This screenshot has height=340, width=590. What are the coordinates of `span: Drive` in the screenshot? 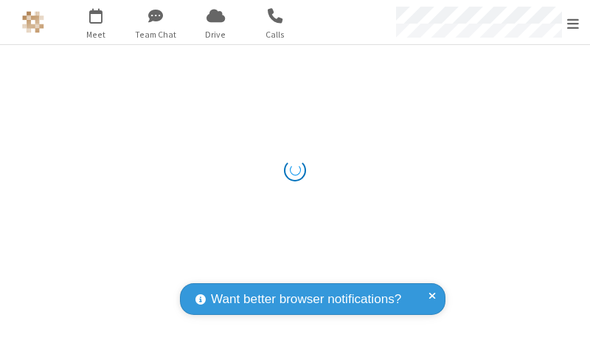 It's located at (215, 35).